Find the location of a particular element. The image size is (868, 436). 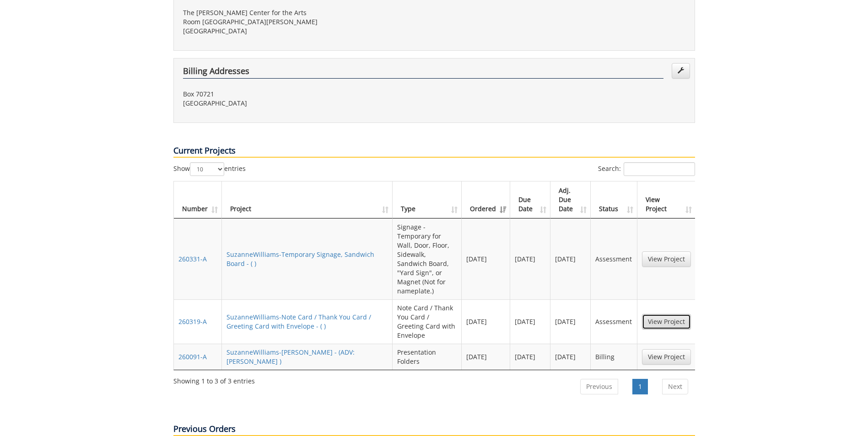

a: Previous is located at coordinates (599, 387).